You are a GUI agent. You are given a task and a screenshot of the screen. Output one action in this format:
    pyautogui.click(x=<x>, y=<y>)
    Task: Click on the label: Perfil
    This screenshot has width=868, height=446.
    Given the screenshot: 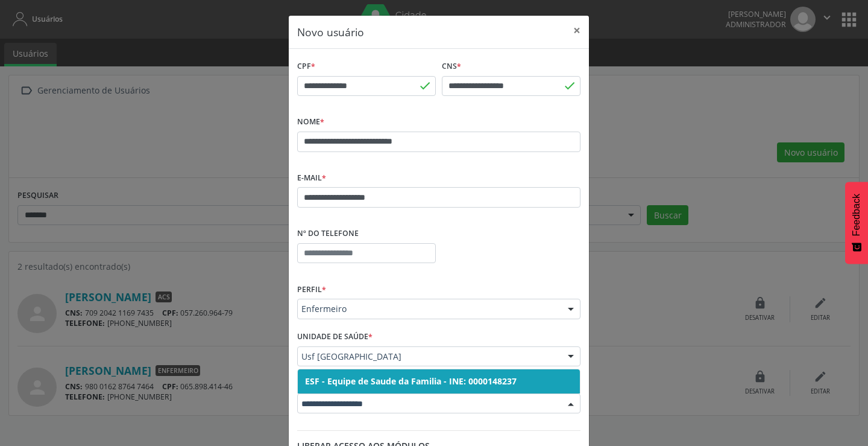 What is the action you would take?
    pyautogui.click(x=312, y=289)
    